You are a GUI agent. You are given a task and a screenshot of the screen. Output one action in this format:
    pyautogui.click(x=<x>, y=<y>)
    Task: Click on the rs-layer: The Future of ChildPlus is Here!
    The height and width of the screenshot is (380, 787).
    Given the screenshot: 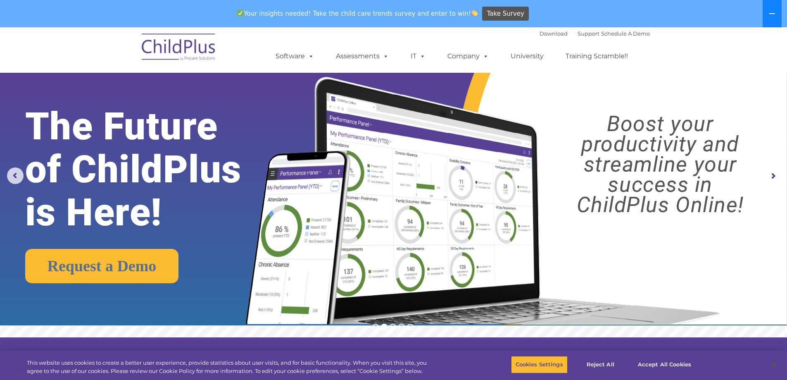 What is the action you would take?
    pyautogui.click(x=151, y=169)
    